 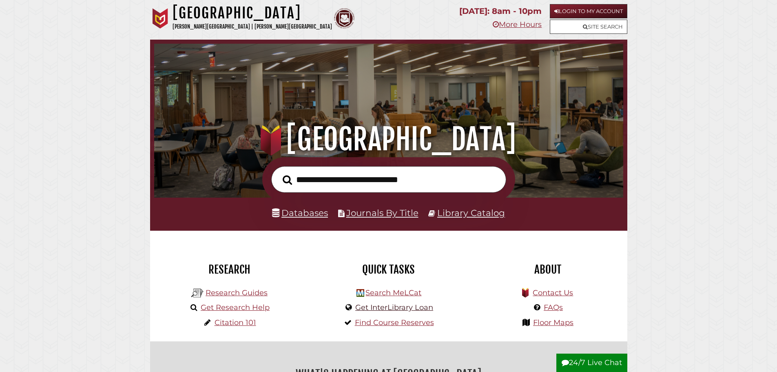 I want to click on a: Databases, so click(x=300, y=213).